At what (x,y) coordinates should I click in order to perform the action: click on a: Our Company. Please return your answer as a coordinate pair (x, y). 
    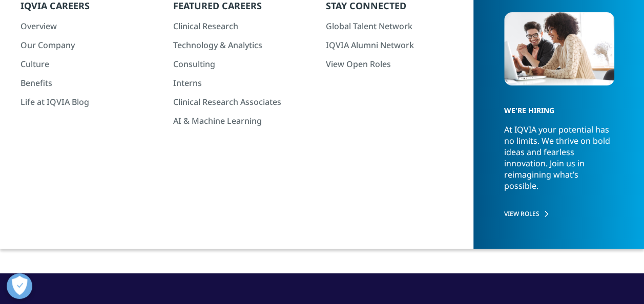
    Looking at the image, I should click on (92, 45).